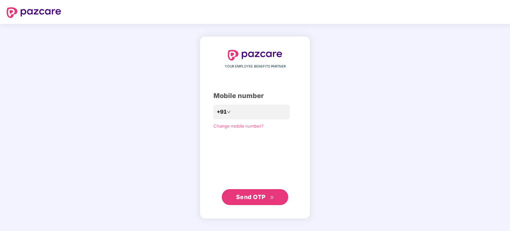 Image resolution: width=510 pixels, height=231 pixels. I want to click on a: Change mobile number?, so click(238, 126).